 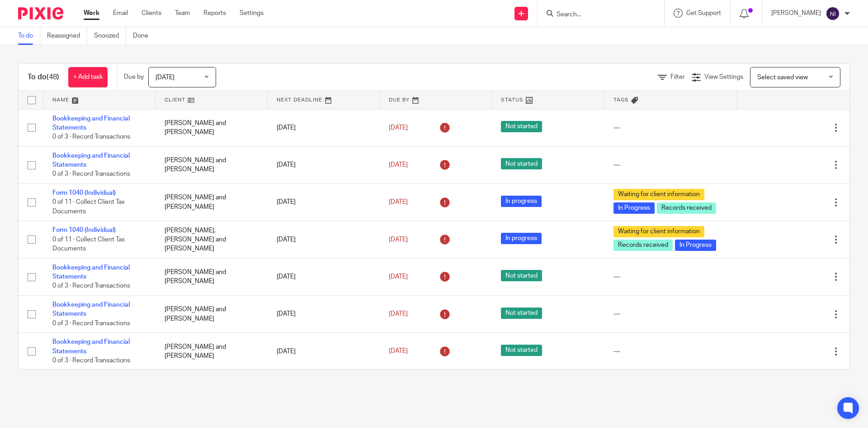 I want to click on a: Snoozed, so click(x=110, y=36).